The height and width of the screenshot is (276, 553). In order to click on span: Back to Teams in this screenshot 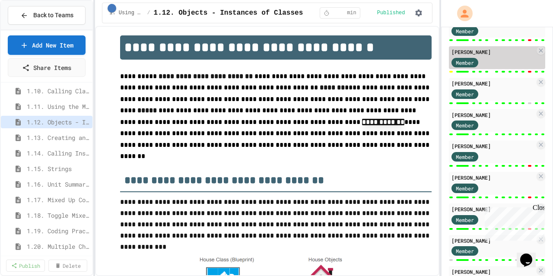, I will do `click(53, 15)`.